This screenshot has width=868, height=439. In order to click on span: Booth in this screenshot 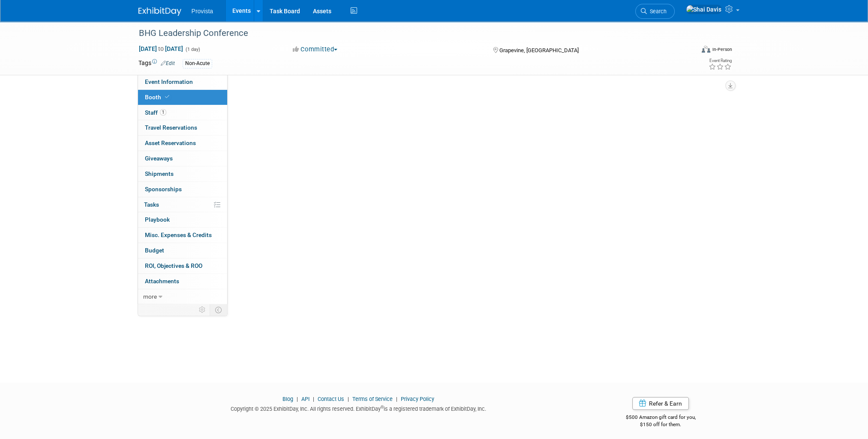, I will do `click(158, 97)`.